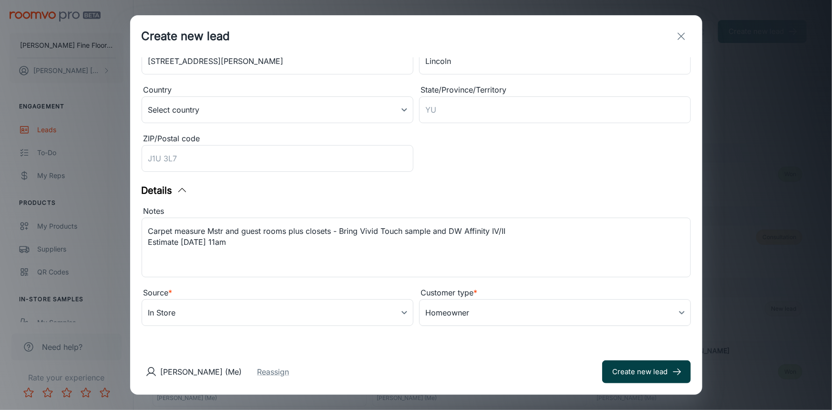 The height and width of the screenshot is (410, 832). Describe the element at coordinates (278, 139) in the screenshot. I see `div: ZIP/Postal code` at that location.